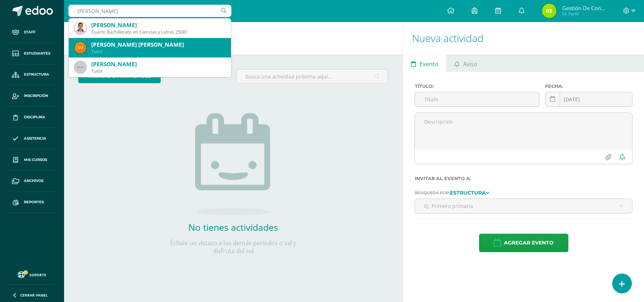 This screenshot has width=644, height=302. Describe the element at coordinates (34, 181) in the screenshot. I see `span: Archivos` at that location.